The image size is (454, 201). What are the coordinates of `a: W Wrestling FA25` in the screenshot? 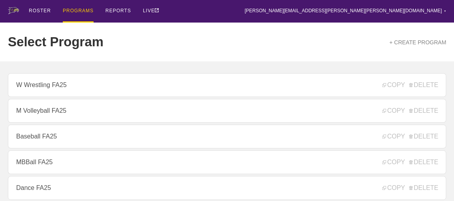 It's located at (227, 85).